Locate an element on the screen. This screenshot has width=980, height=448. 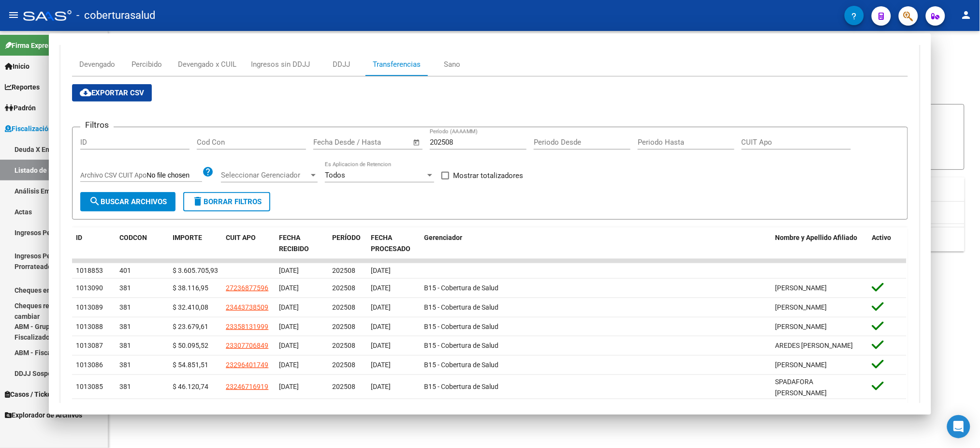
span: $ 54.851,51 is located at coordinates (190, 364).